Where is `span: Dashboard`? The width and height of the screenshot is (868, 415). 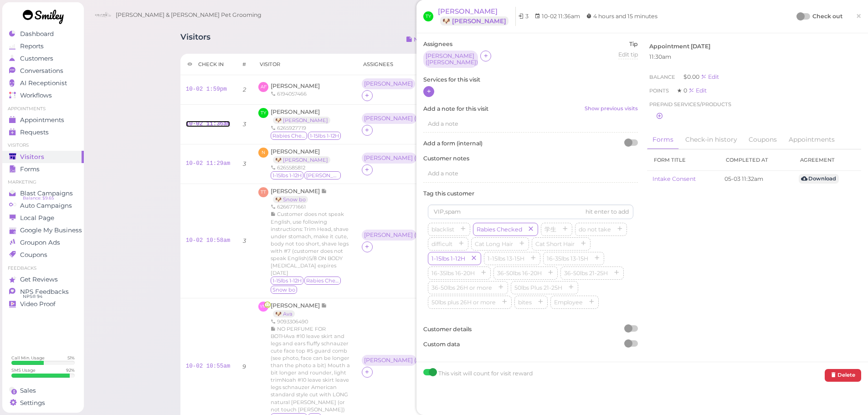 span: Dashboard is located at coordinates (37, 33).